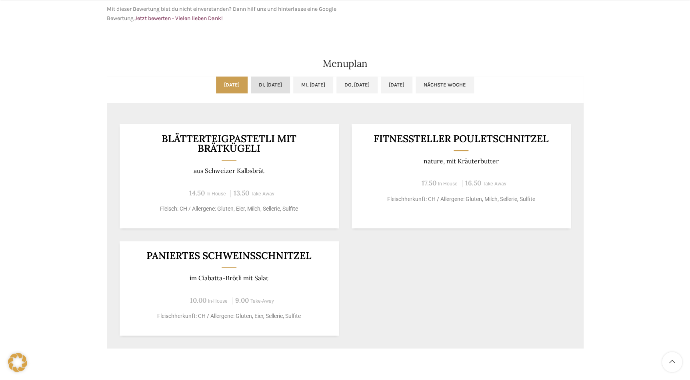 The height and width of the screenshot is (380, 690). What do you see at coordinates (345, 64) in the screenshot?
I see `h2: Menuplan` at bounding box center [345, 64].